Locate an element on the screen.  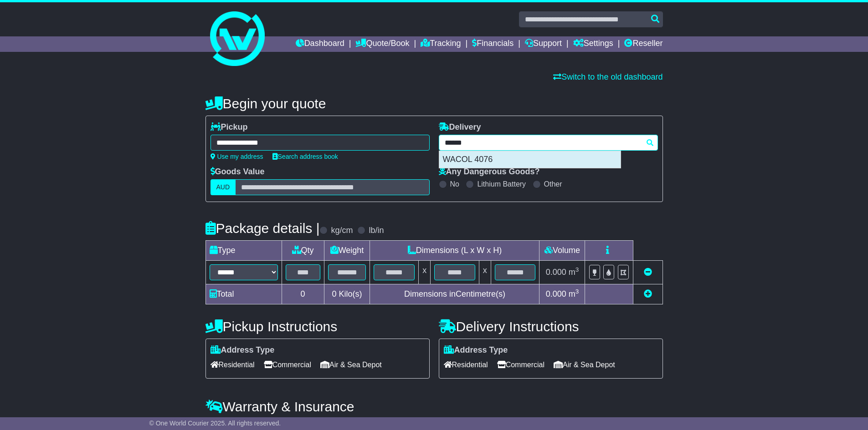
label: lb/in is located at coordinates (376, 231).